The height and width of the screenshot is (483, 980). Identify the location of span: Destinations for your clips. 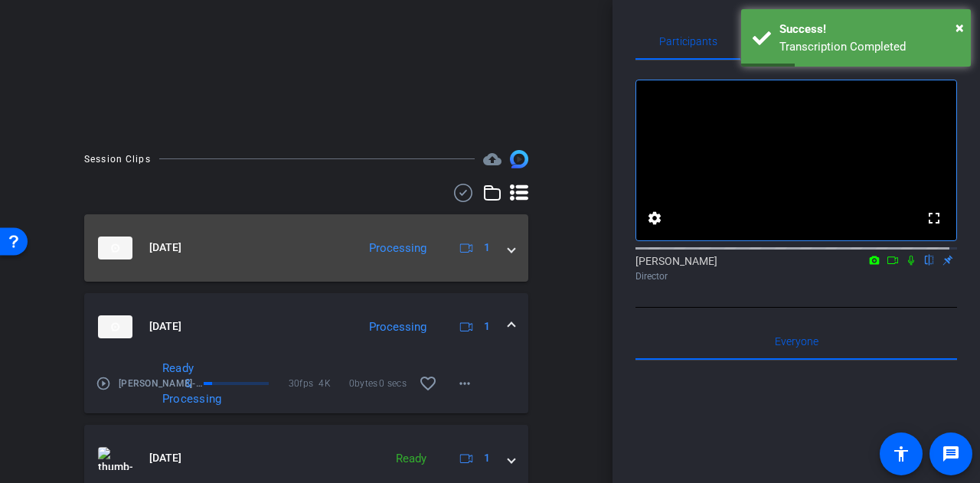
(493, 159).